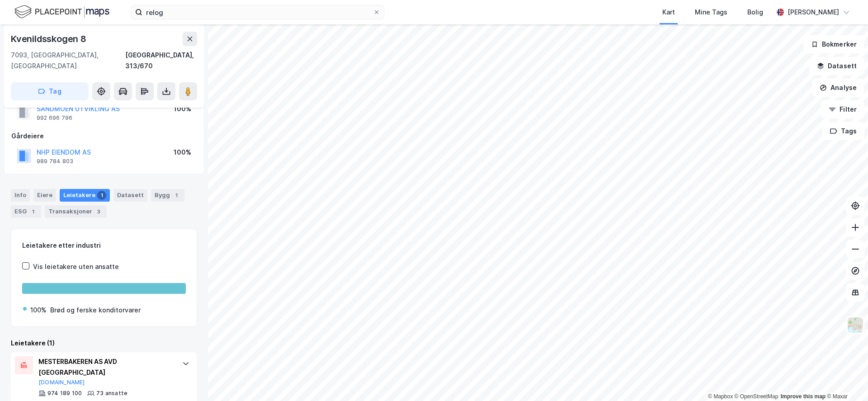  What do you see at coordinates (49, 39) in the screenshot?
I see `div: Kvenildsskogen 8` at bounding box center [49, 39].